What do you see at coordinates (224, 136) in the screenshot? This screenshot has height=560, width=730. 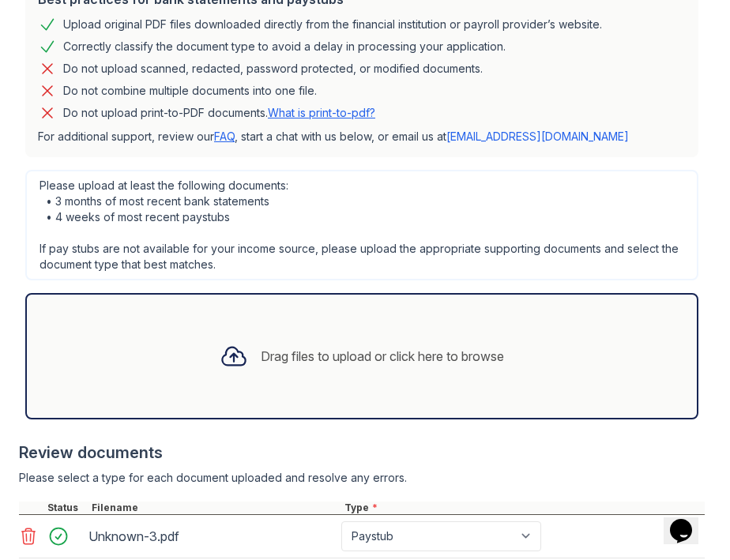 I see `a: FAQ` at bounding box center [224, 136].